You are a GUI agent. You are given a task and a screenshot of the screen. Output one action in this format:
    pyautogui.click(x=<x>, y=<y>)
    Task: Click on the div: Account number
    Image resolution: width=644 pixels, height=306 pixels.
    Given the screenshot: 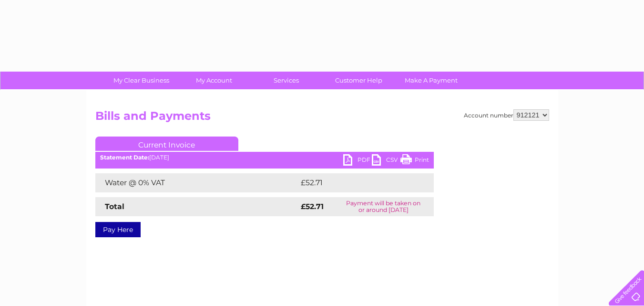 What is the action you would take?
    pyautogui.click(x=506, y=115)
    